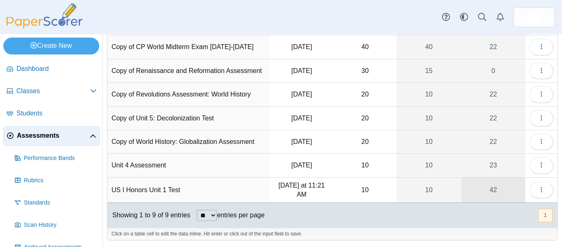  Describe the element at coordinates (333, 233) in the screenshot. I see `div: Click on a table cell to edit the data inline. Hit enter or click out of the input field to save.` at that location.